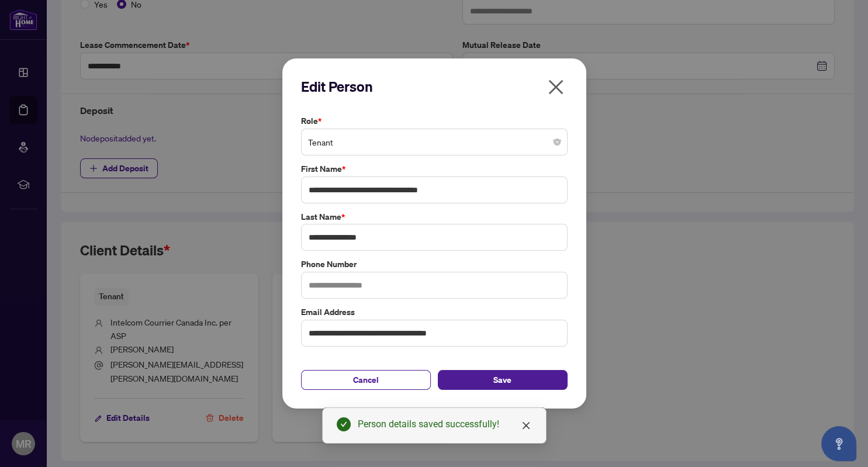 This screenshot has width=868, height=467. What do you see at coordinates (434, 121) in the screenshot?
I see `label: Role` at bounding box center [434, 121].